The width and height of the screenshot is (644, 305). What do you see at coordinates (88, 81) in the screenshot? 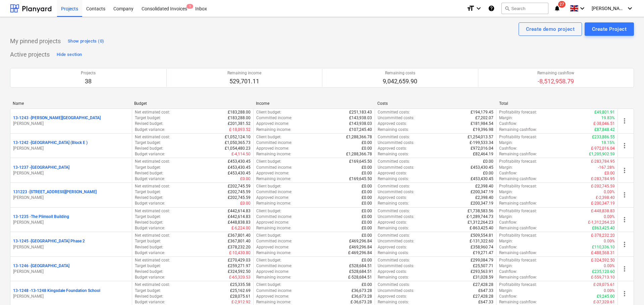
I see `p: 38` at bounding box center [88, 81].